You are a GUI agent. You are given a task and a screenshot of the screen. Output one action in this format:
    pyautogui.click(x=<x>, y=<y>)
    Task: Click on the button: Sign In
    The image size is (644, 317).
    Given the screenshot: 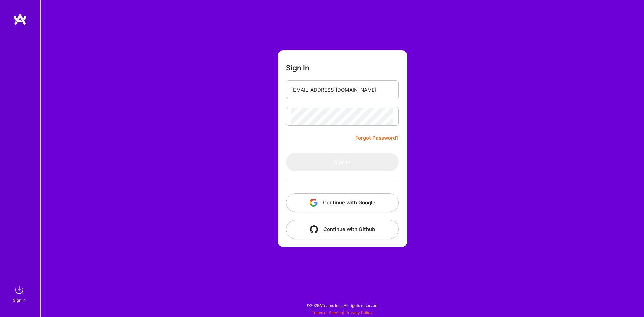 What is the action you would take?
    pyautogui.click(x=343, y=162)
    